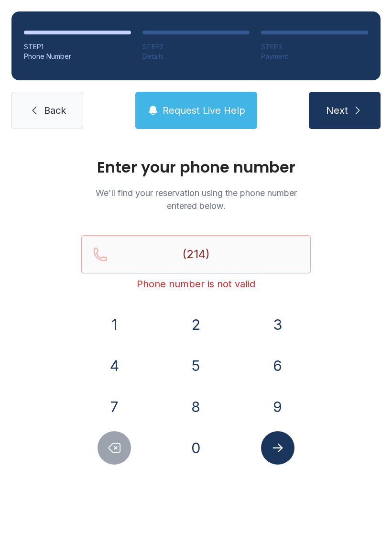  What do you see at coordinates (277, 325) in the screenshot?
I see `button: 3` at bounding box center [277, 325].